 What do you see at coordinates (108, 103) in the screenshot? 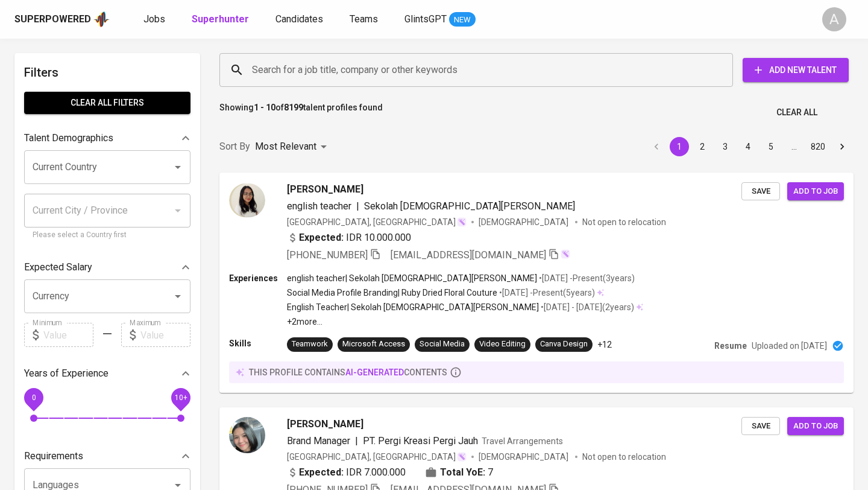
I see `button: Clear All filters` at bounding box center [108, 103].